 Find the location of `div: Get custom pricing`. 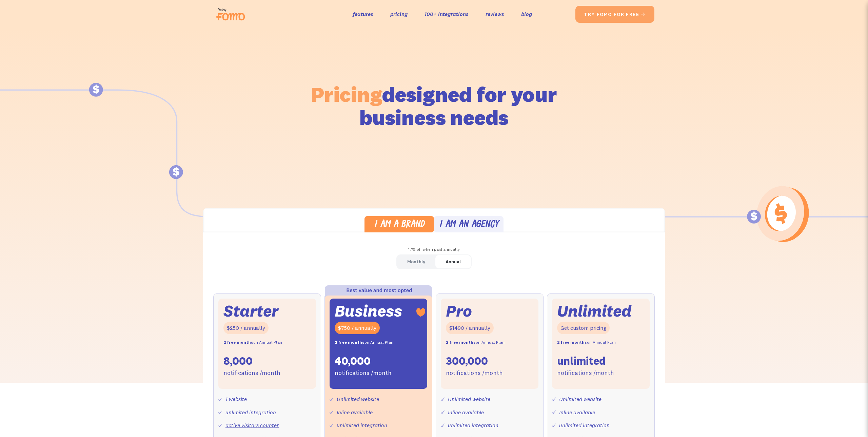

div: Get custom pricing is located at coordinates (583, 328).